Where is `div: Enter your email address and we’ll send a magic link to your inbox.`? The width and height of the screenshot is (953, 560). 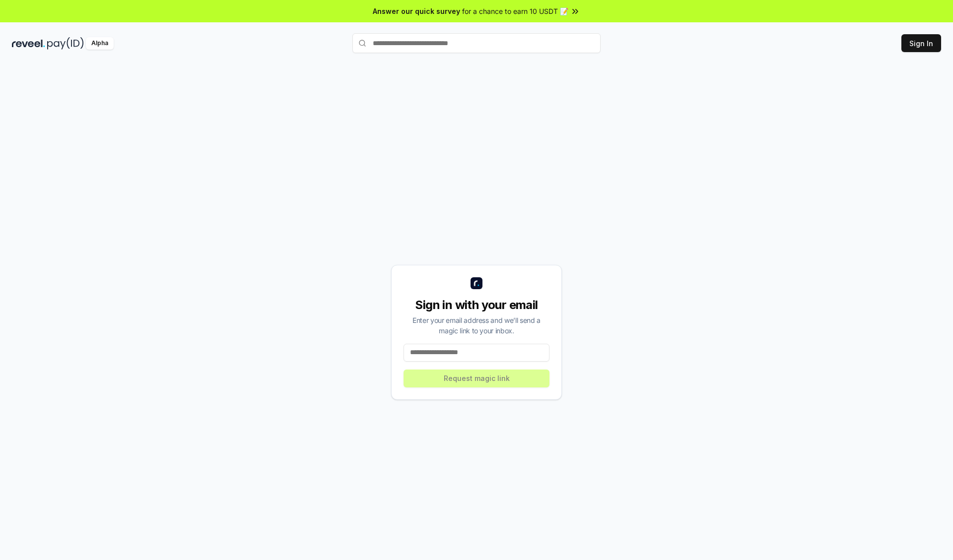
div: Enter your email address and we’ll send a magic link to your inbox. is located at coordinates (476, 325).